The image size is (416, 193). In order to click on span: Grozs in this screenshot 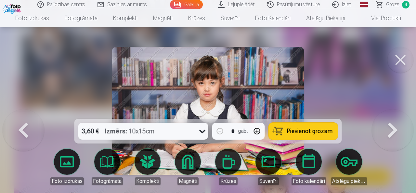, I will do `click(393, 5)`.